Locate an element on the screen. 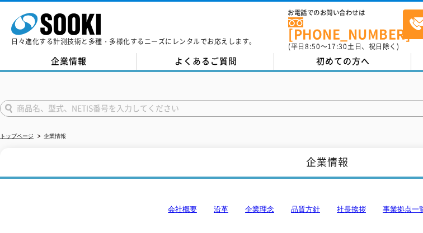 The image size is (423, 233). p: 日々進化する計測技術と多種・多様化するニーズにレンタルでお応えします。 is located at coordinates (134, 41).